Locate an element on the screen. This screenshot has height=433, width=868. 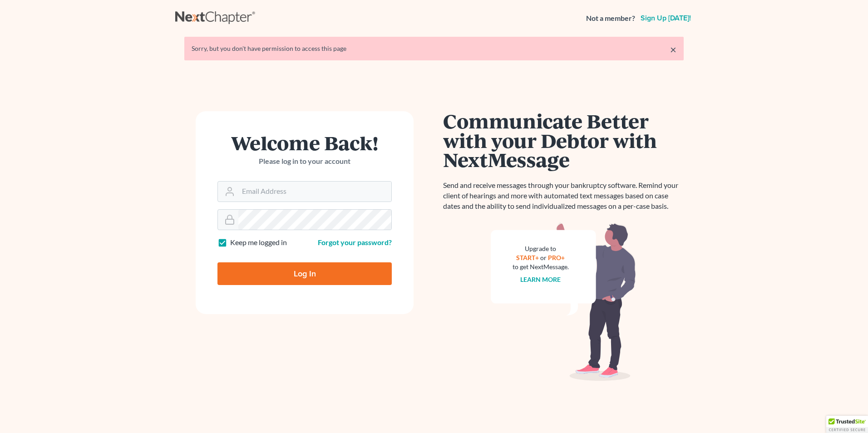
input: Log In is located at coordinates (305, 274).